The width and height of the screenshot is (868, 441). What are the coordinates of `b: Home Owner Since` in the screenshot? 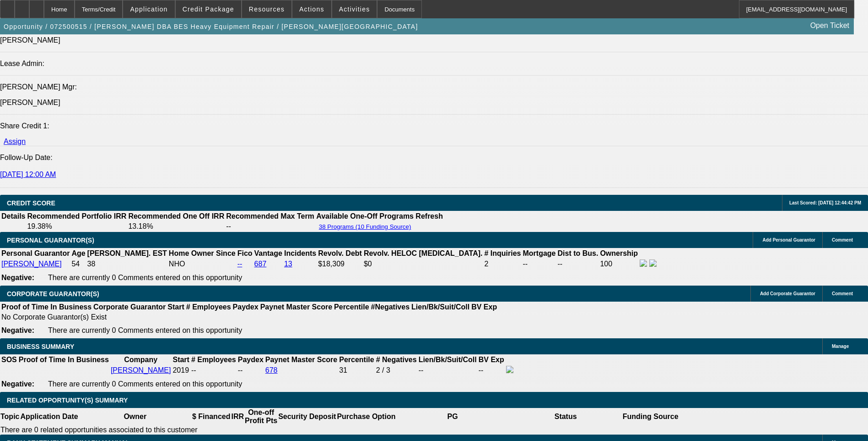 It's located at (203, 253).